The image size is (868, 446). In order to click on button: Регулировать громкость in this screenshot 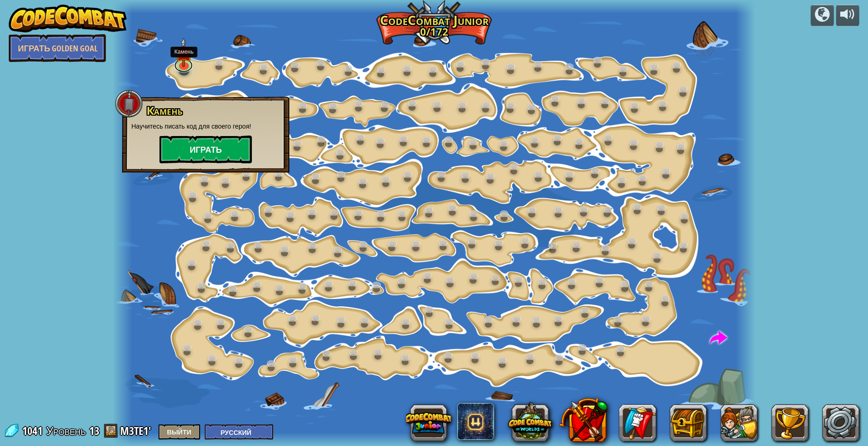, I will do `click(848, 16)`.